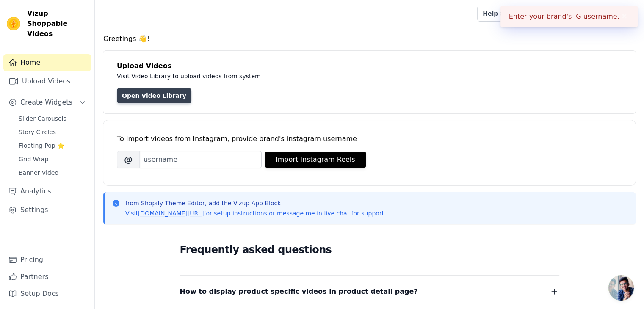  What do you see at coordinates (13, 24) in the screenshot?
I see `img: Vizup` at bounding box center [13, 24].